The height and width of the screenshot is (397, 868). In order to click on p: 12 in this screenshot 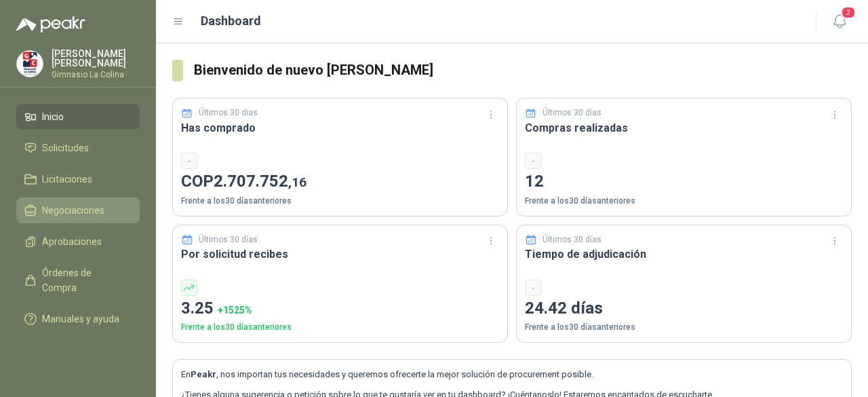, I will do `click(683, 182)`.